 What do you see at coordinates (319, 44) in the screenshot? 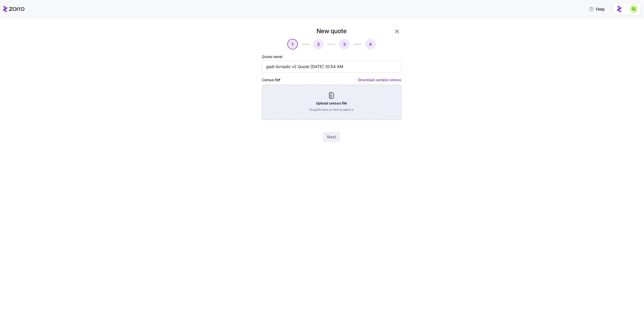
I see `span: 2` at bounding box center [319, 44].